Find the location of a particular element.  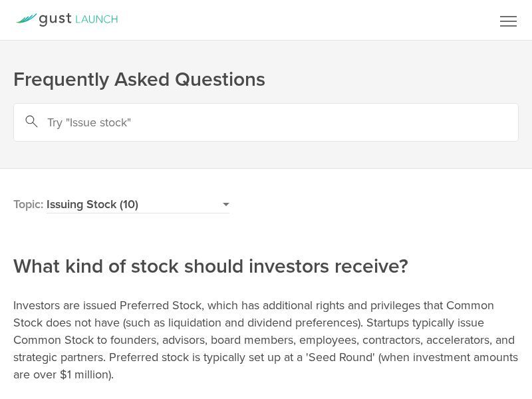

h1: Frequently Asked Questions is located at coordinates (266, 80).